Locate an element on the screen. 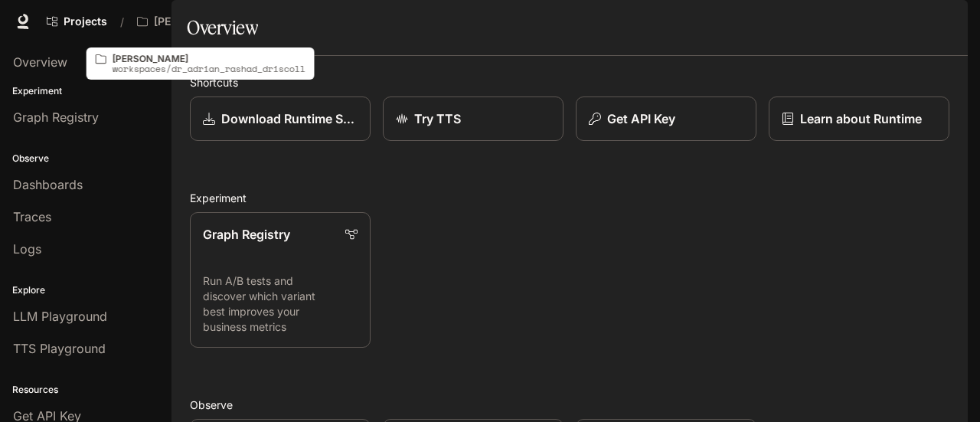  a: Learn about Runtime is located at coordinates (859, 119).